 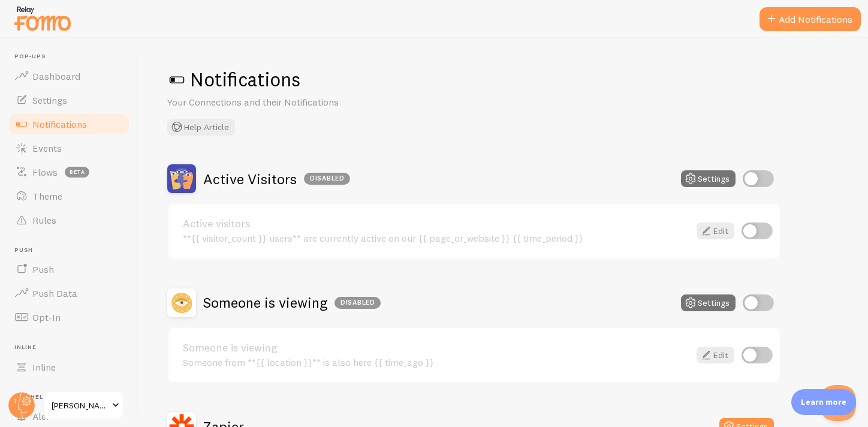 I want to click on span: Theme, so click(x=47, y=196).